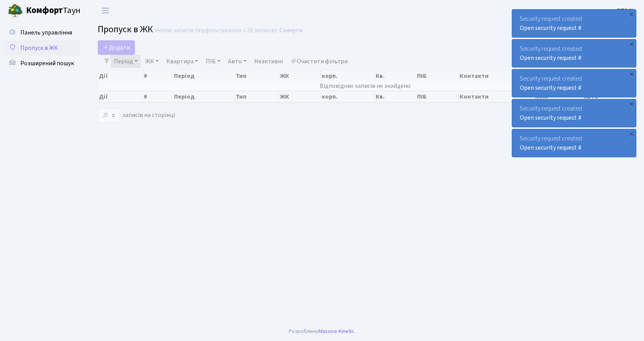 The height and width of the screenshot is (341, 644). Describe the element at coordinates (322, 332) in the screenshot. I see `div: Розроблено .` at that location.